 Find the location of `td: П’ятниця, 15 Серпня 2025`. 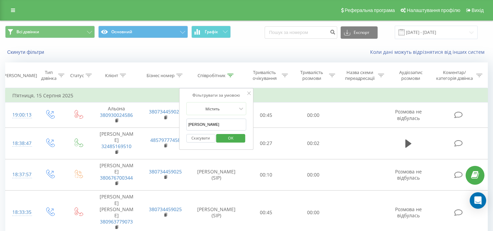

td: П’ятниця, 15 Серпня 2025 is located at coordinates (247, 96).